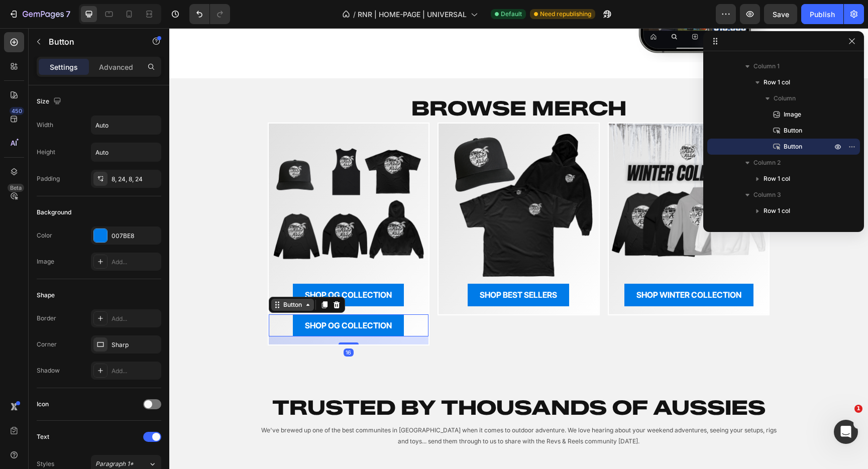 This screenshot has width=868, height=469. What do you see at coordinates (45, 464) in the screenshot?
I see `div: Styles` at bounding box center [45, 464].